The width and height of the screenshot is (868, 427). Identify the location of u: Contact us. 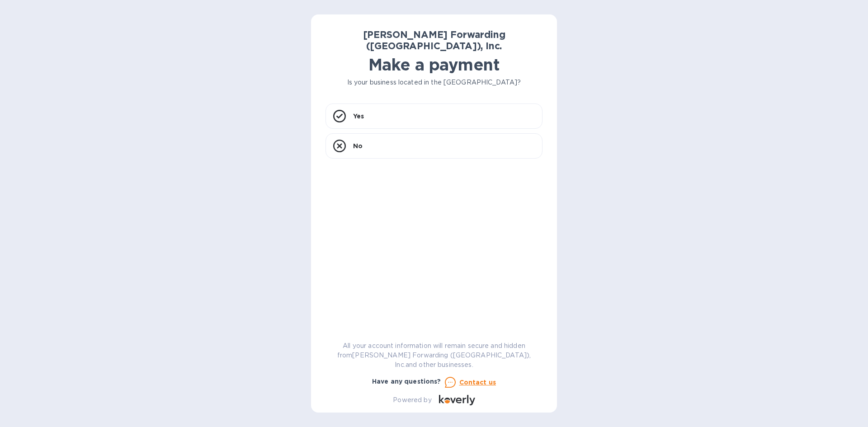
(477, 383).